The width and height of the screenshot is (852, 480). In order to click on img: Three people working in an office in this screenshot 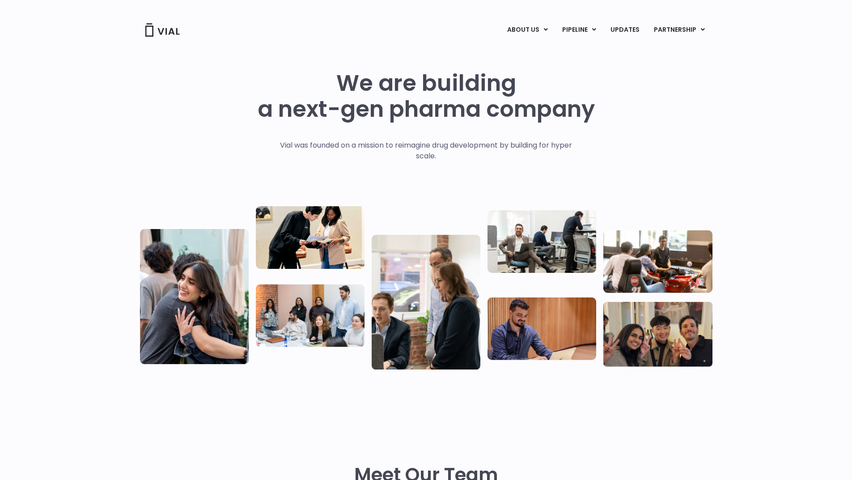, I will do `click(542, 242)`.